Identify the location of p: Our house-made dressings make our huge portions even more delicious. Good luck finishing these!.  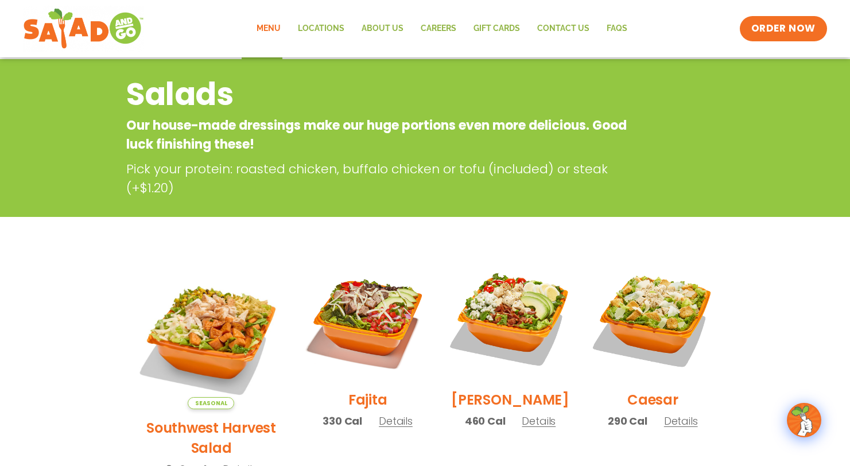
(379, 135).